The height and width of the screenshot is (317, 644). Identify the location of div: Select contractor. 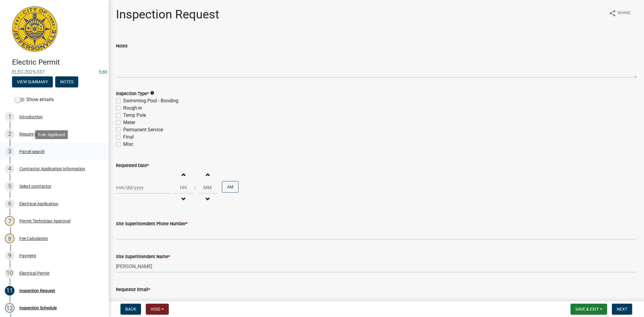
(35, 186).